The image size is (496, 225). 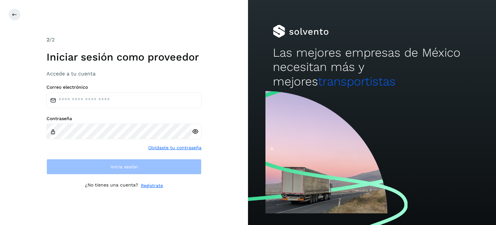 I want to click on h3: Accede a tu cuenta, so click(x=124, y=73).